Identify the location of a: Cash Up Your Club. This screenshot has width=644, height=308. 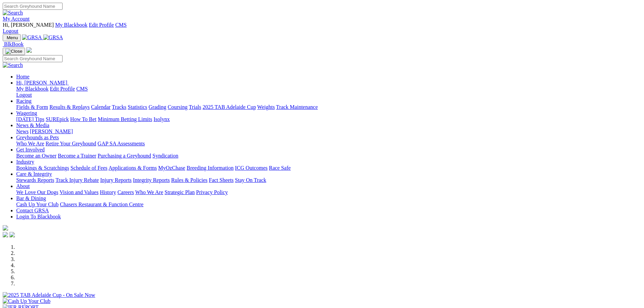
(37, 204).